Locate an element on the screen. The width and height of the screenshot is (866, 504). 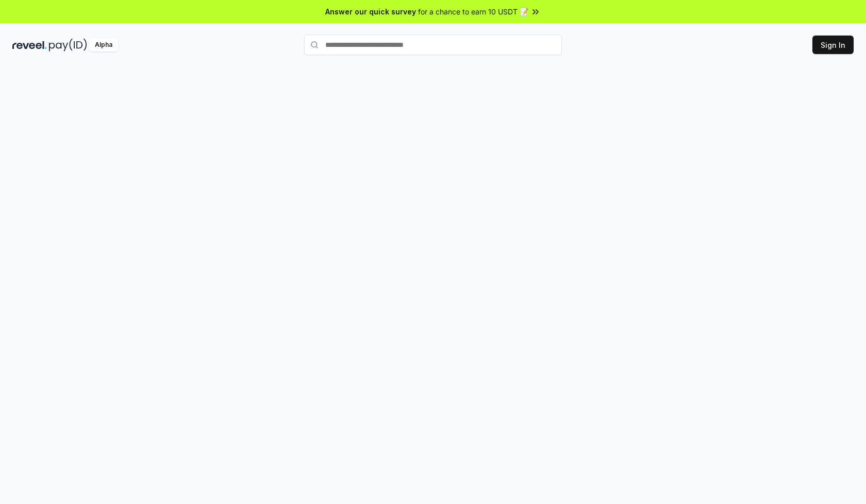
span: for a chance to earn 10 USDT 📝 is located at coordinates (473, 11).